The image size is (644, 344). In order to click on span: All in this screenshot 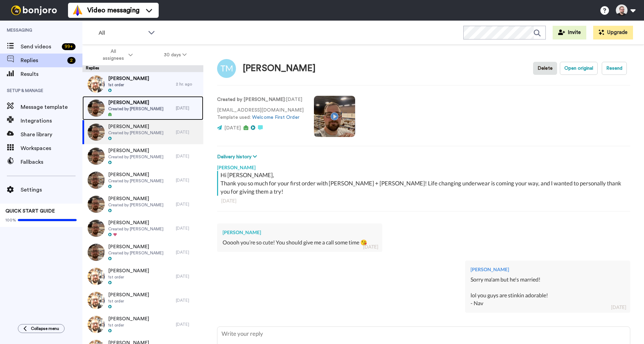, I will do `click(121, 33)`.